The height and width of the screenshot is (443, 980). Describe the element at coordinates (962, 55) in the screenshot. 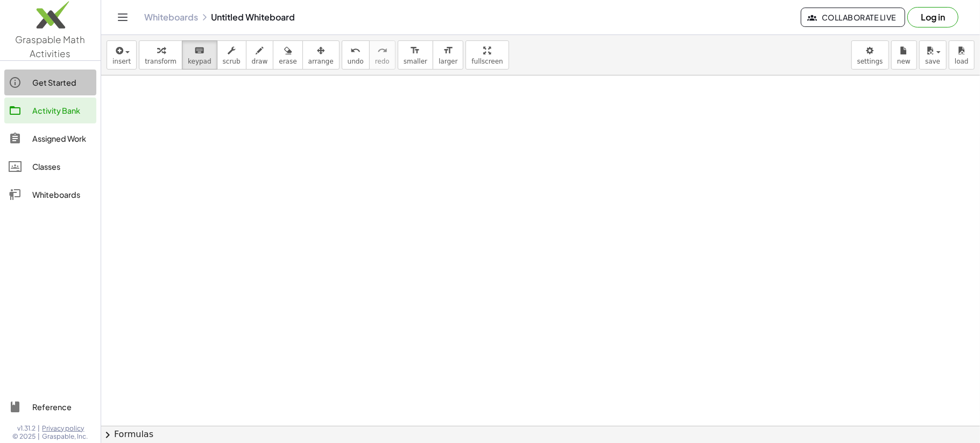

I see `button: load` at that location.